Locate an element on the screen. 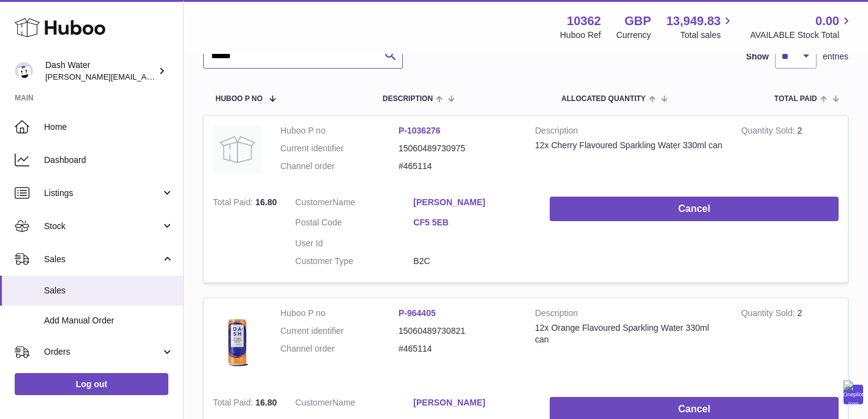 The width and height of the screenshot is (868, 419). a: Log out is located at coordinates (91, 384).